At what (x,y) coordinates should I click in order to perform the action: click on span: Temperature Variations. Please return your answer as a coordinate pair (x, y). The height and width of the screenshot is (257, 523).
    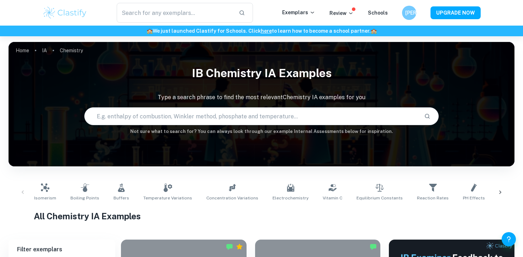
    Looking at the image, I should click on (168, 198).